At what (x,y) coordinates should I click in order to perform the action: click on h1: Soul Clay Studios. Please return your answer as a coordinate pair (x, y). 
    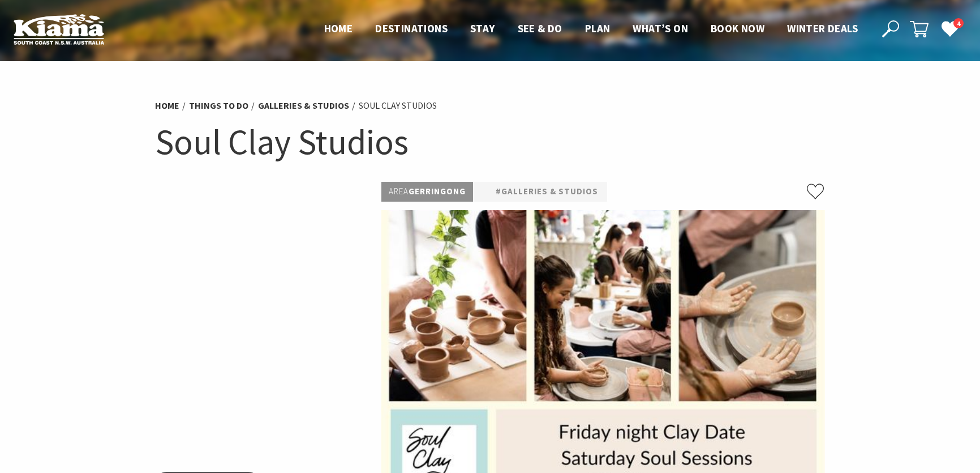
    Looking at the image, I should click on (490, 142).